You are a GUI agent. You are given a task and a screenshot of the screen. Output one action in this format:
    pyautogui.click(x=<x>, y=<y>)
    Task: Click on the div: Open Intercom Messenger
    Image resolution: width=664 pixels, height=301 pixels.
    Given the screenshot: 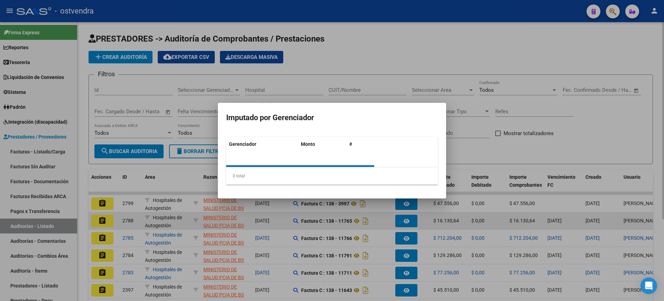 What is the action you would take?
    pyautogui.click(x=649, y=285)
    